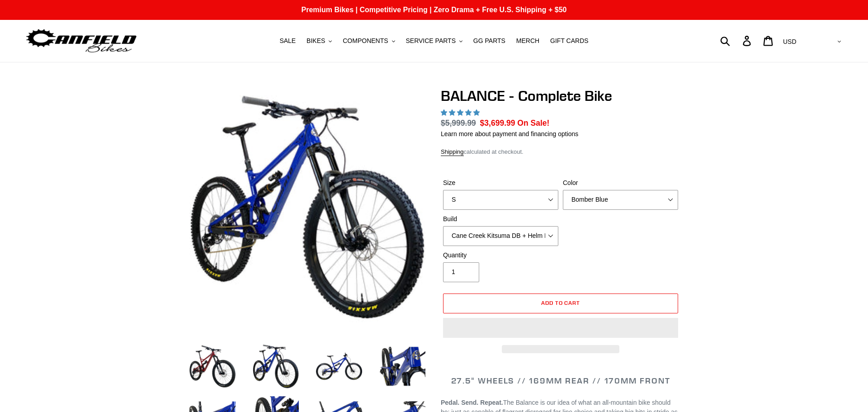  Describe the element at coordinates (452, 152) in the screenshot. I see `a: Shipping` at that location.